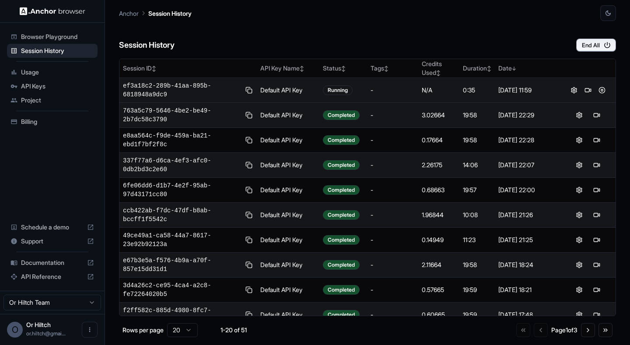 The height and width of the screenshot is (345, 630). I want to click on span: 6fe06dd6-d1b7-4e2f-95ab-97d43171cc80, so click(182, 190).